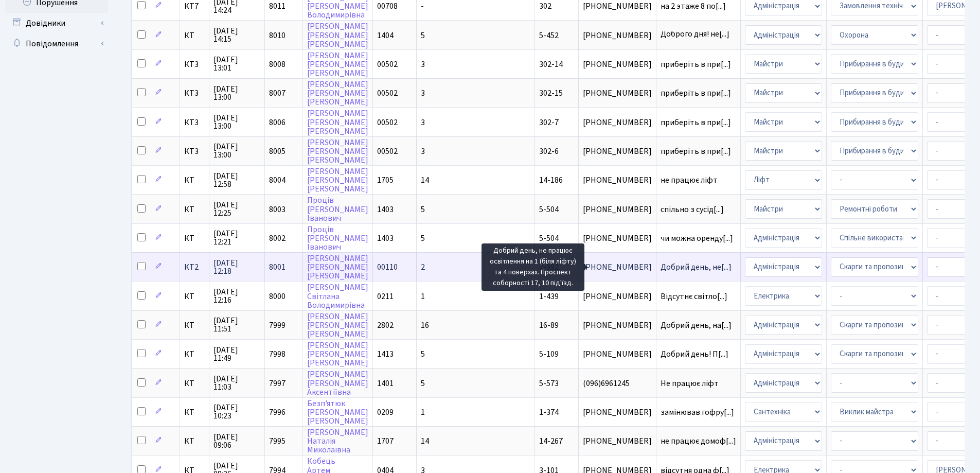  I want to click on span: 8010, so click(278, 36).